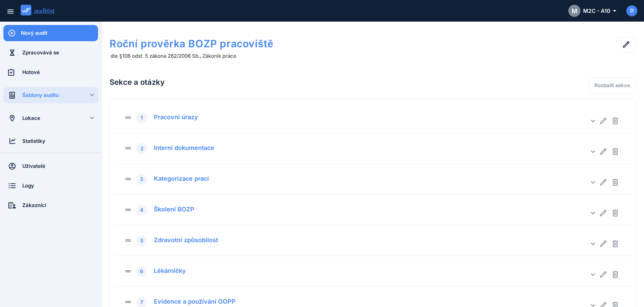  Describe the element at coordinates (632, 11) in the screenshot. I see `button: D` at that location.